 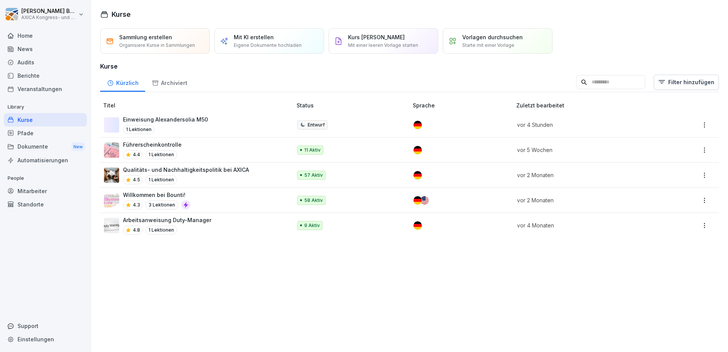 I want to click on a: Archiviert, so click(x=169, y=82).